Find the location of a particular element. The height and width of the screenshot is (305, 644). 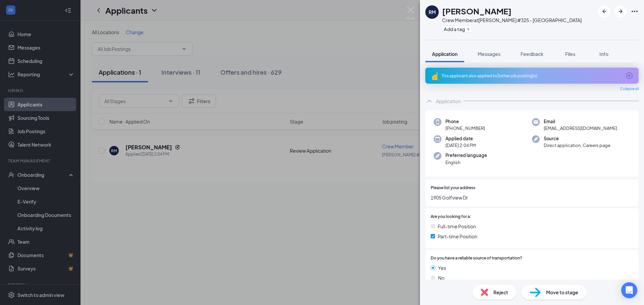

div: Open Intercom Messenger is located at coordinates (629, 290).